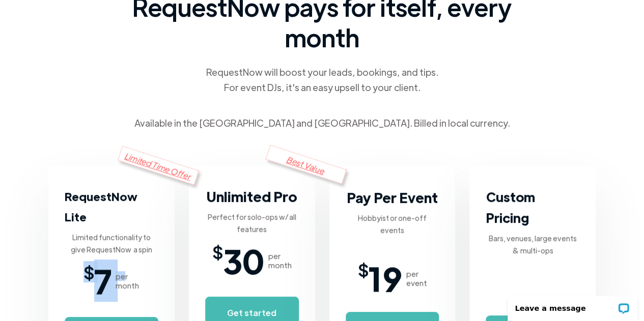 Image resolution: width=644 pixels, height=321 pixels. I want to click on strong: Custom Pricing, so click(510, 207).